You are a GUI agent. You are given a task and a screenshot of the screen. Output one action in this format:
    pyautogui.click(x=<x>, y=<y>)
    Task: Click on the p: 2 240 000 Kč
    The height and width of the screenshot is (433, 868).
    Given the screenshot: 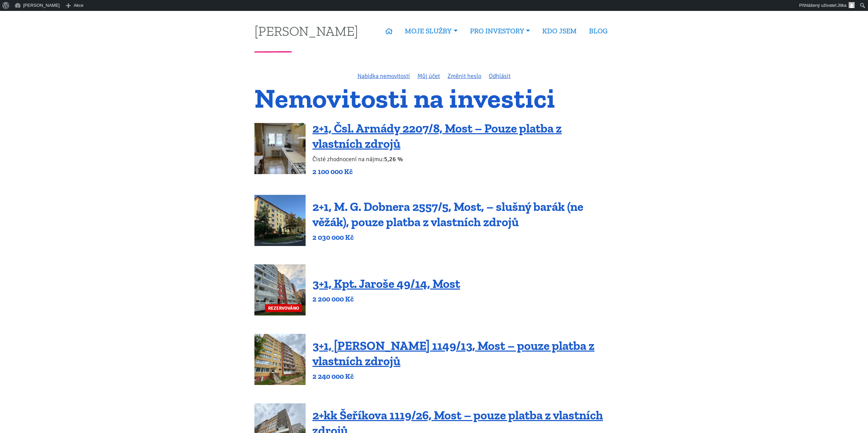 What is the action you would take?
    pyautogui.click(x=463, y=377)
    